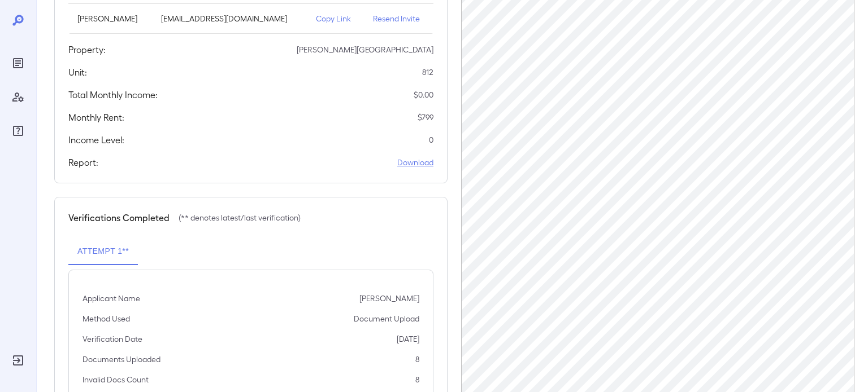  What do you see at coordinates (103, 252) in the screenshot?
I see `button: Attempt 1**` at bounding box center [103, 252].